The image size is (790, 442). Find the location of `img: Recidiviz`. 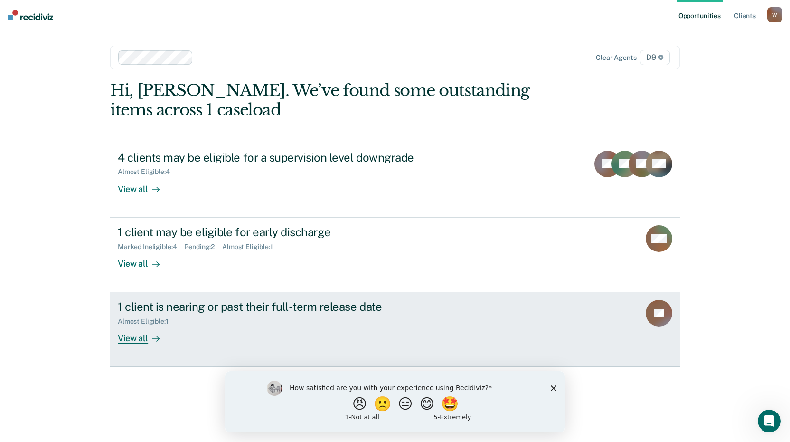

img: Recidiviz is located at coordinates (30, 15).